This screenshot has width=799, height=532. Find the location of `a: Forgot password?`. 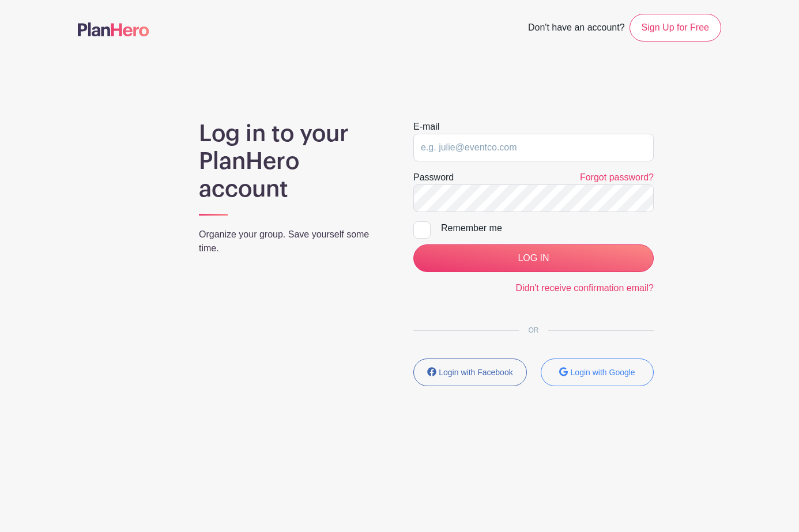

a: Forgot password? is located at coordinates (616, 177).